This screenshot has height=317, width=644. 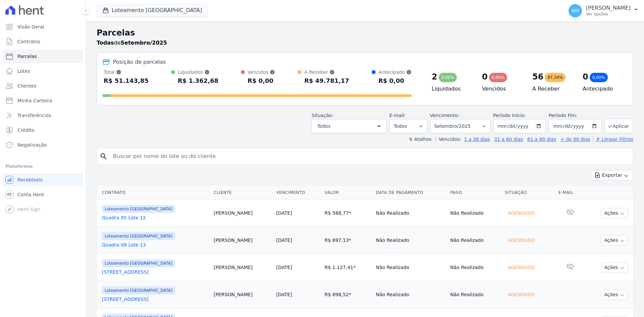 What do you see at coordinates (575, 11) in the screenshot?
I see `span: NM` at bounding box center [575, 11].